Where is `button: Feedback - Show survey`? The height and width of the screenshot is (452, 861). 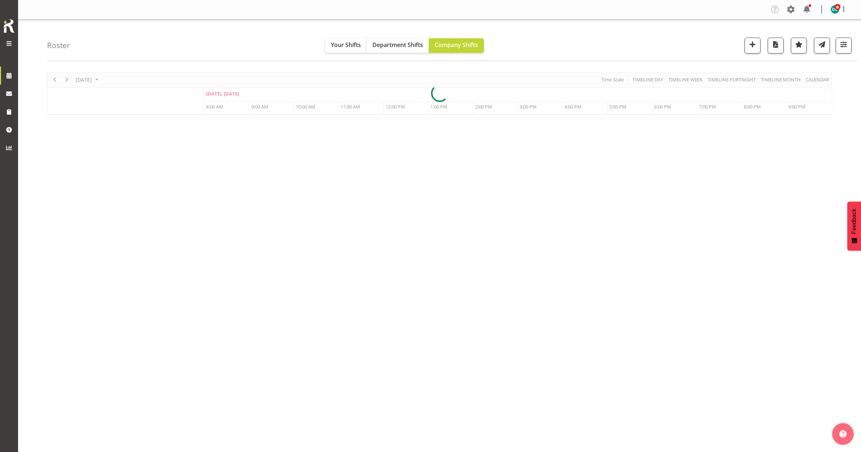
button: Feedback - Show survey is located at coordinates (854, 226).